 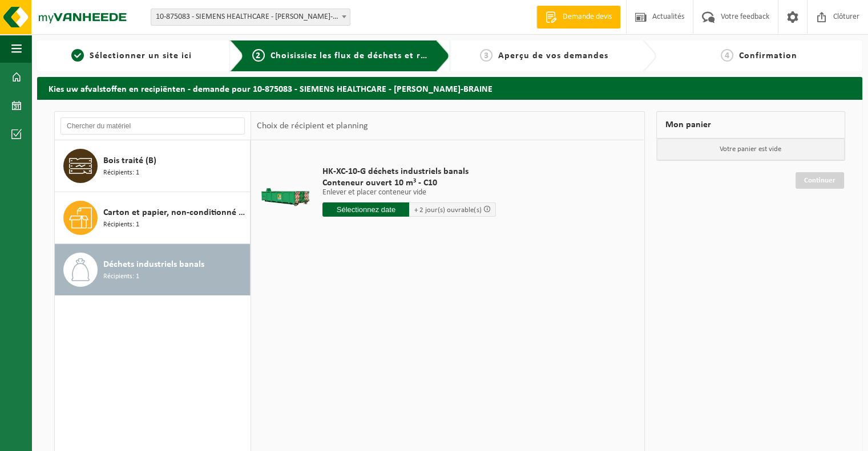 I want to click on div: Mon panier, so click(x=751, y=125).